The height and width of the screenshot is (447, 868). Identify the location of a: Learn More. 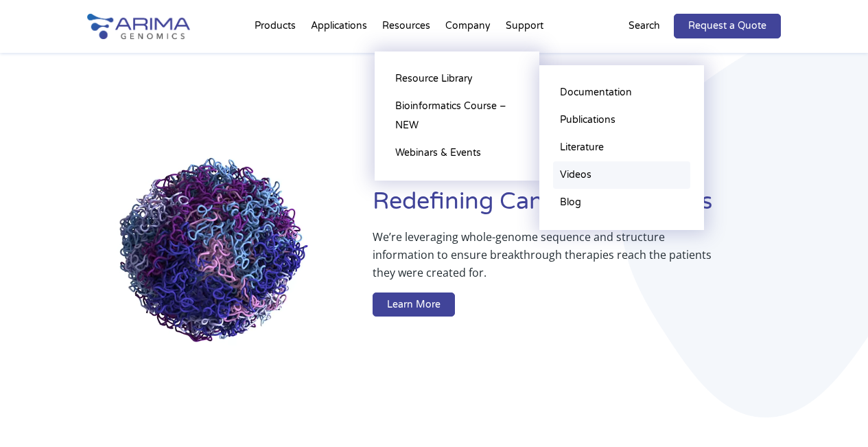
(414, 305).